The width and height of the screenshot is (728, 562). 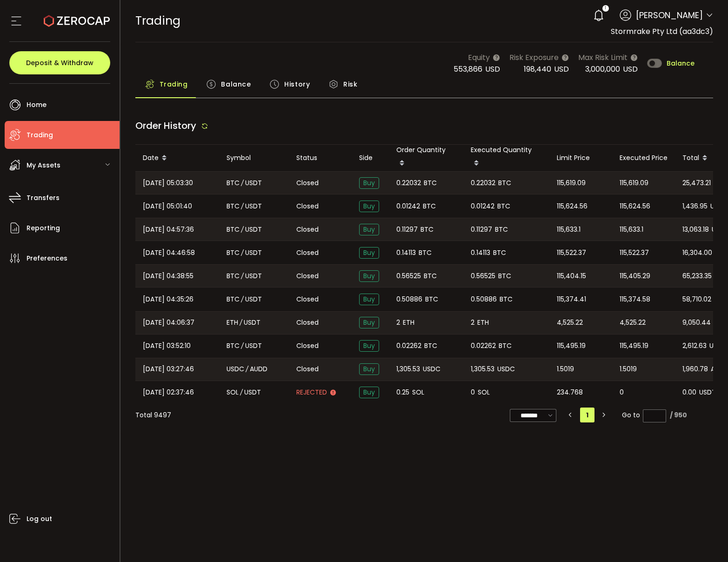 What do you see at coordinates (254, 158) in the screenshot?
I see `div: Symbol` at bounding box center [254, 158].